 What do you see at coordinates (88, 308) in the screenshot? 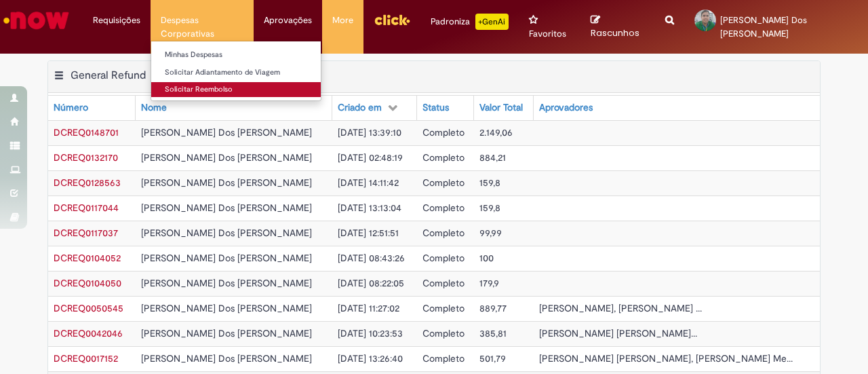
I see `span: DCREQ0050545` at bounding box center [88, 308].